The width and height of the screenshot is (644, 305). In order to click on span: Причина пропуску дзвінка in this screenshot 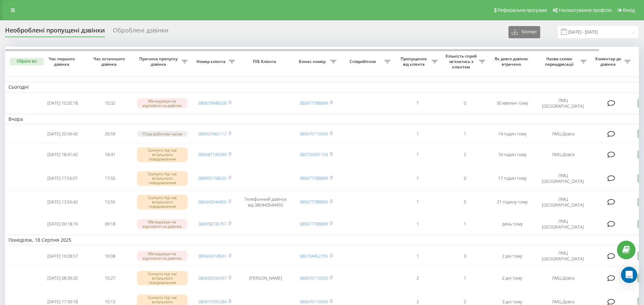, I will do `click(159, 61)`.